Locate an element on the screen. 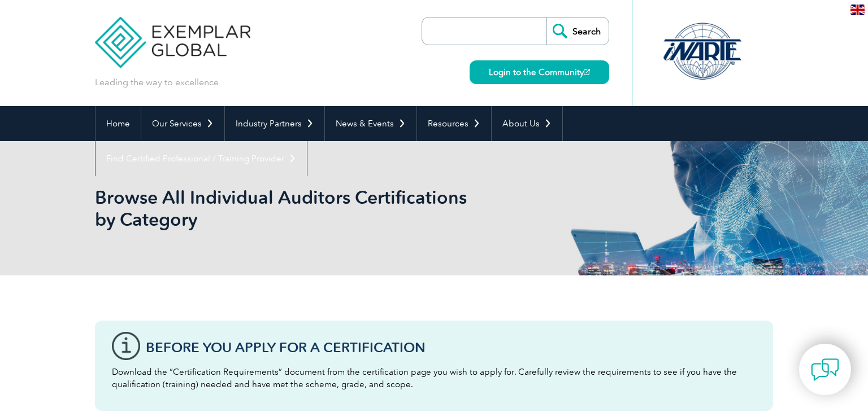 This screenshot has height=412, width=868. p: Download the “Certification Requirements” document from the certification page you wish to apply ... is located at coordinates (434, 379).